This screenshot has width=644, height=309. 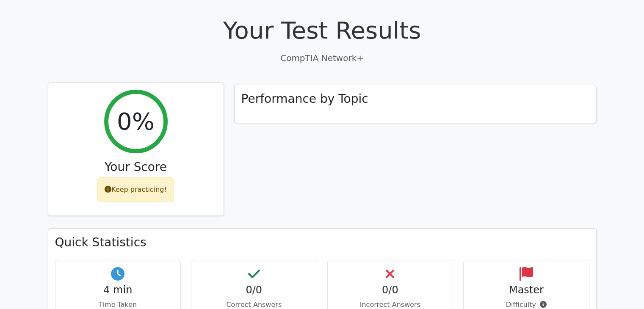 I want to click on h4: 4 min, so click(x=118, y=290).